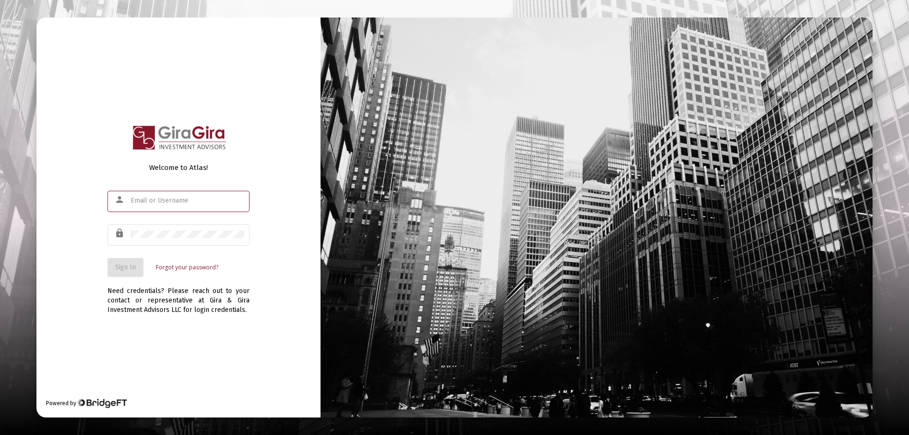  I want to click on input: Email or Username, so click(188, 201).